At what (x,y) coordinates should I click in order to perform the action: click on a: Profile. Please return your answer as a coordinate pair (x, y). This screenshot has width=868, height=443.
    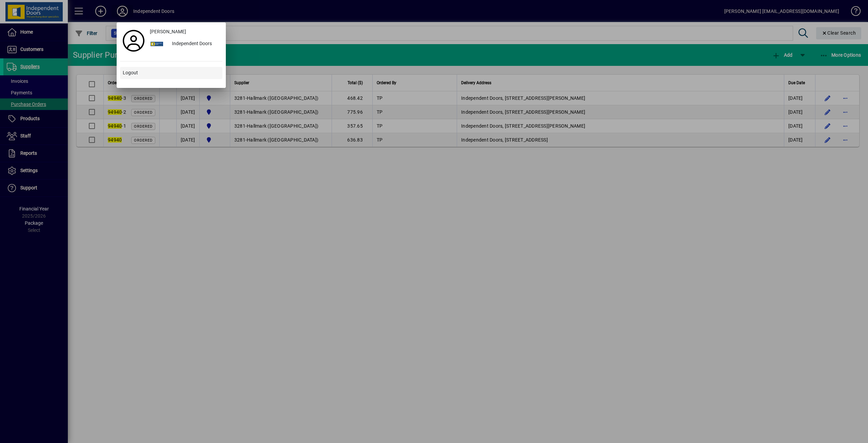
    Looking at the image, I should click on (134, 41).